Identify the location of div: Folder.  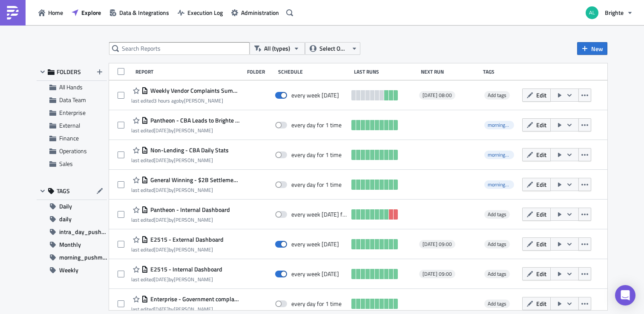
(260, 71).